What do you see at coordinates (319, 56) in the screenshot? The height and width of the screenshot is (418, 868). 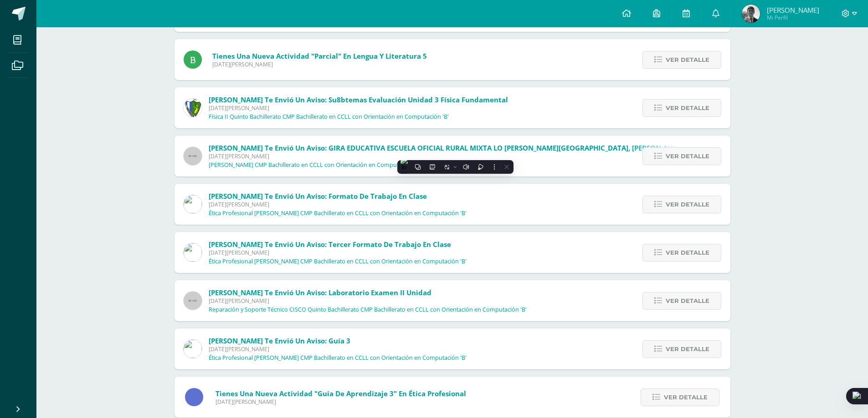 I see `span: Tienes una nueva actividad "Parcial" En Lengua y Literatura 5` at bounding box center [319, 56].